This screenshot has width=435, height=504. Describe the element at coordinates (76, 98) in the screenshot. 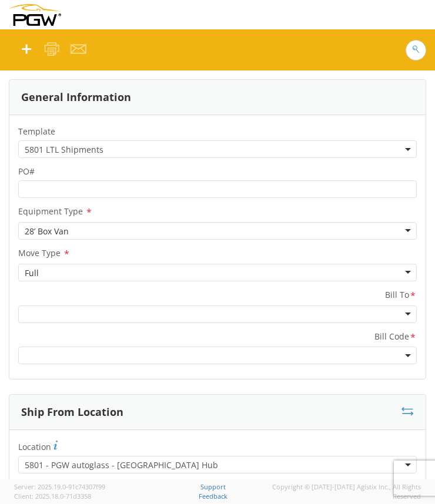

I see `h3: General Information` at that location.